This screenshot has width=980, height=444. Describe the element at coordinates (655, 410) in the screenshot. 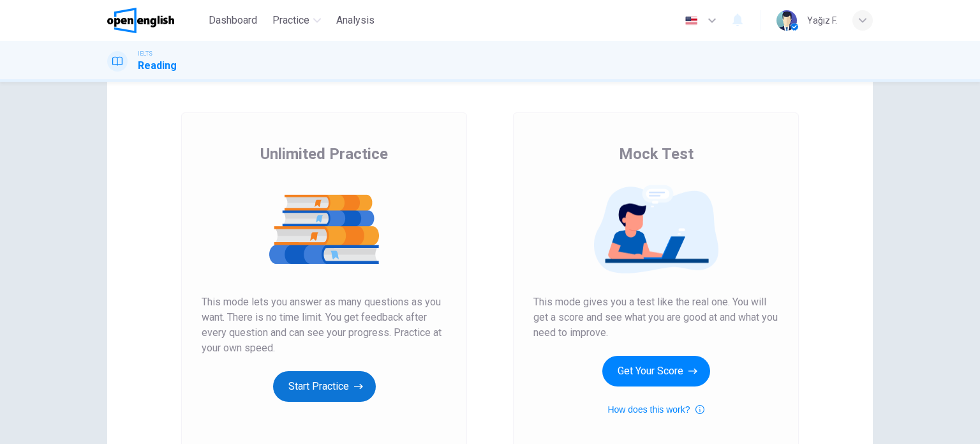

I see `button: How does this work?` at that location.